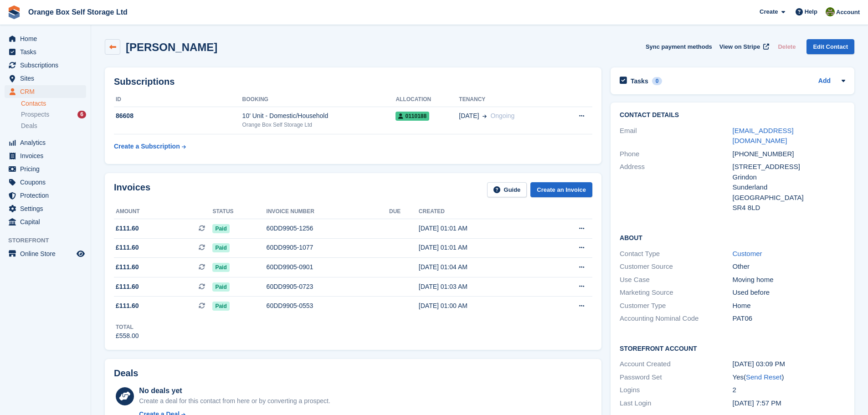  What do you see at coordinates (676, 390) in the screenshot?
I see `div: Logins` at bounding box center [676, 390].